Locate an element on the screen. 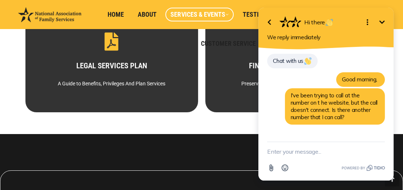 Image resolution: width=403 pixels, height=190 pixels. textarea: New message is located at coordinates (77, 152).